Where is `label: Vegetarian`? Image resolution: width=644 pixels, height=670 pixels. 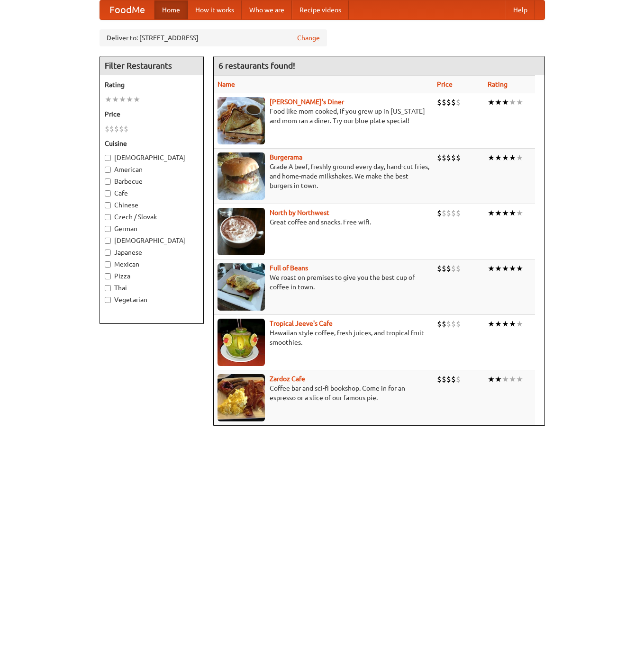
label: Vegetarian is located at coordinates (151, 300).